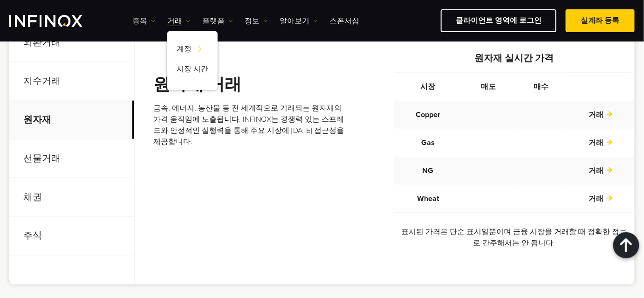 The image size is (644, 298). I want to click on p: 표시된 가격은 단순 표시일뿐이며 금융 시장을 거래할 때 정확한 정보로 간주해서는 안 됩니다., so click(514, 238).